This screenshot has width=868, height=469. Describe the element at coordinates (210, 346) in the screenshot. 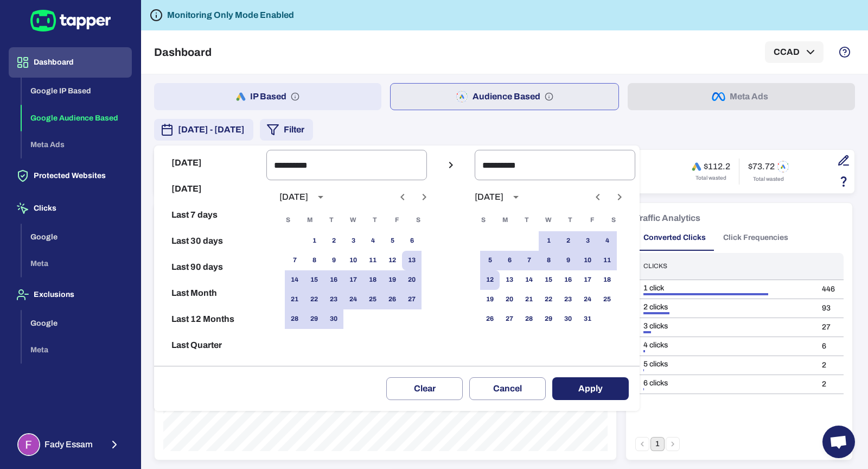

I see `button: Last Quarter` at that location.